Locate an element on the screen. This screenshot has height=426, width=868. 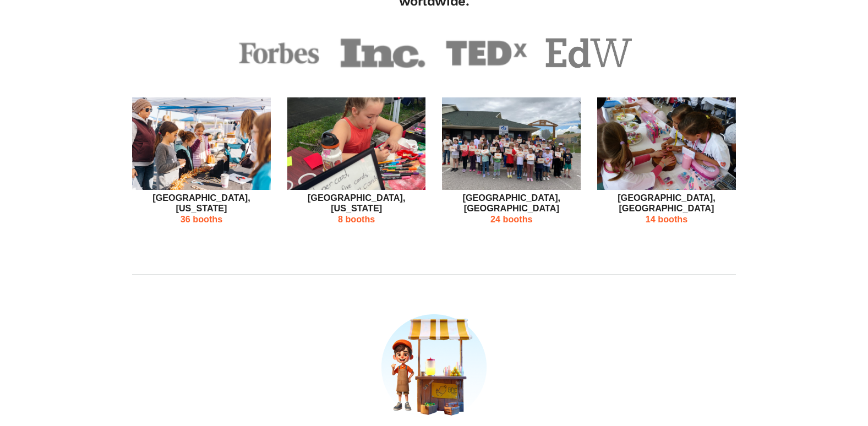
img: altavista_va-65e9f0164df5a1d8a3c5dee58e8ee5cbbad62c1dfd7382fb6dad16ba8a517a1b.png is located at coordinates (202, 144).